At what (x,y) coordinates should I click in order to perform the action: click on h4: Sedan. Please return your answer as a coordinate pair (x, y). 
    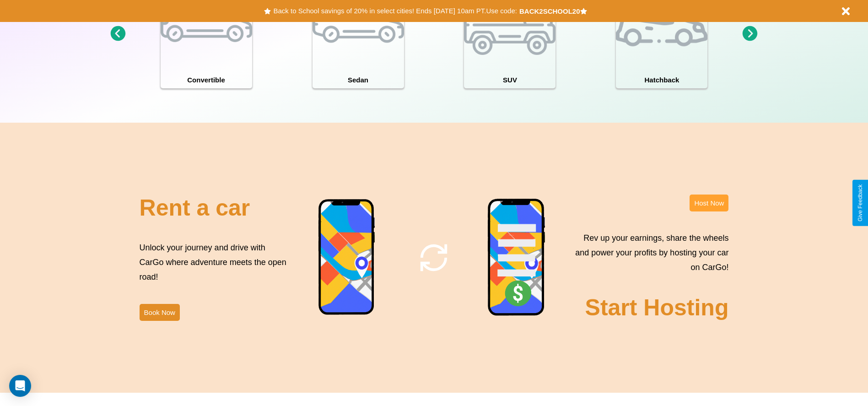
    Looking at the image, I should click on (358, 80).